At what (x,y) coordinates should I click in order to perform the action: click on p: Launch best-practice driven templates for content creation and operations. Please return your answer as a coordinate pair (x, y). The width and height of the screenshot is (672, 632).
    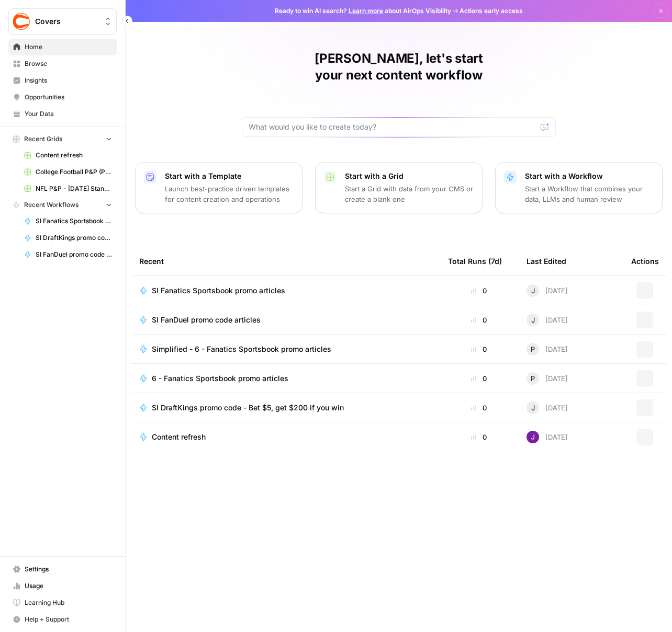
    Looking at the image, I should click on (229, 194).